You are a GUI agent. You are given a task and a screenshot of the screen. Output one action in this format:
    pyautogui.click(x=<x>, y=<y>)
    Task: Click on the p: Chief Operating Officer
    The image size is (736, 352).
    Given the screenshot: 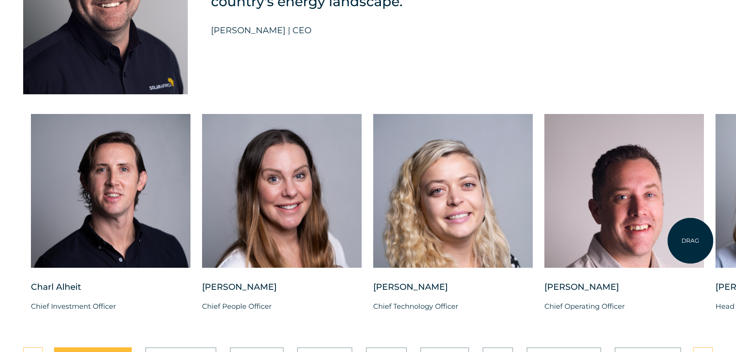 What is the action you would take?
    pyautogui.click(x=624, y=307)
    